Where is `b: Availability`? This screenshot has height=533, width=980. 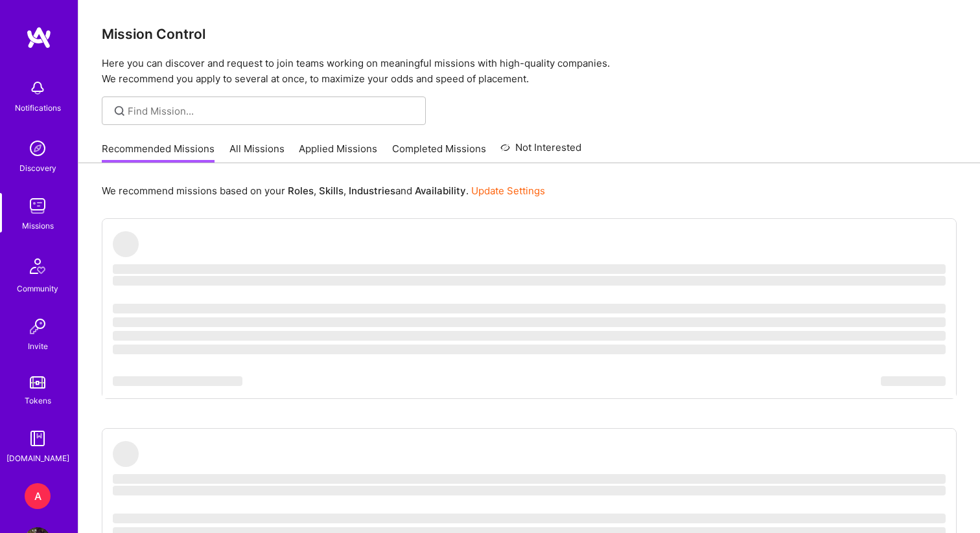
b: Availability is located at coordinates (440, 190).